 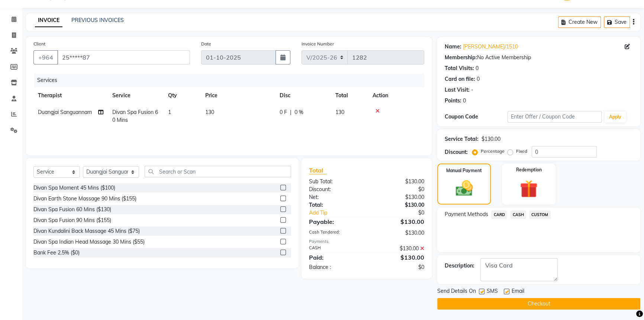 I want to click on span: CUSTOM, so click(x=540, y=214).